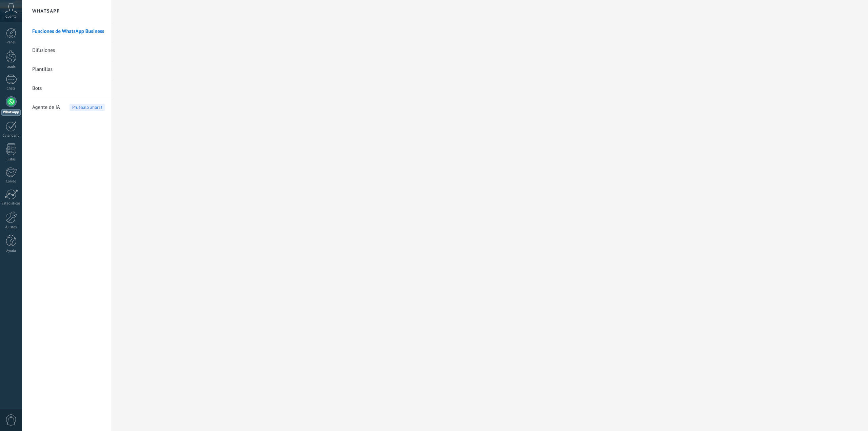  What do you see at coordinates (11, 112) in the screenshot?
I see `div: WhatsApp` at bounding box center [11, 112].